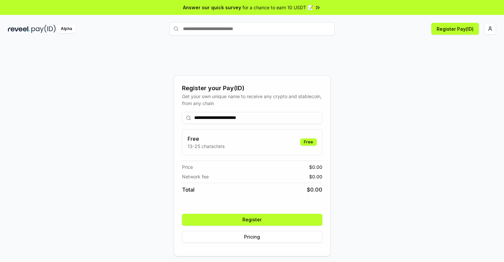 This screenshot has height=262, width=504. I want to click on button: Pricing, so click(252, 237).